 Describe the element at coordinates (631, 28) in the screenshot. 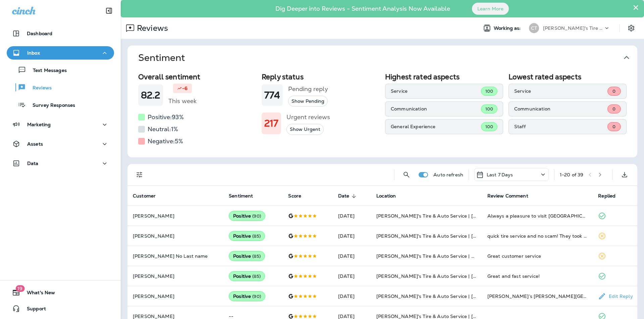

I see `button: Settings` at that location.